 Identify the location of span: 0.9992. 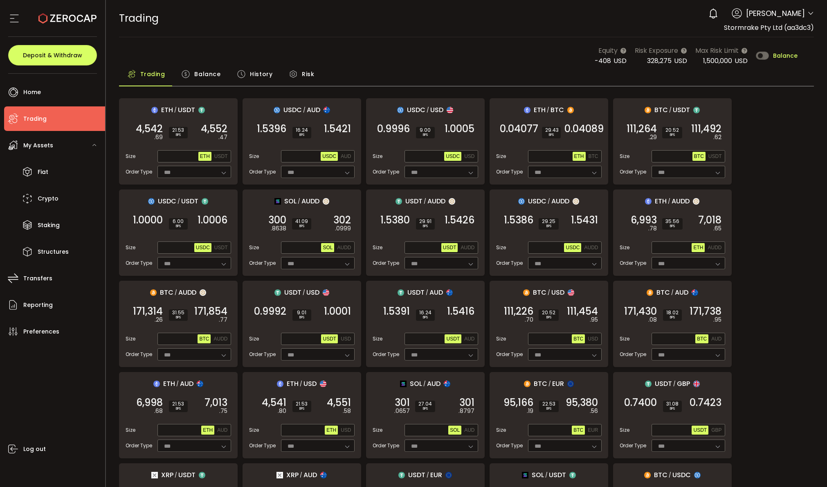
(270, 311).